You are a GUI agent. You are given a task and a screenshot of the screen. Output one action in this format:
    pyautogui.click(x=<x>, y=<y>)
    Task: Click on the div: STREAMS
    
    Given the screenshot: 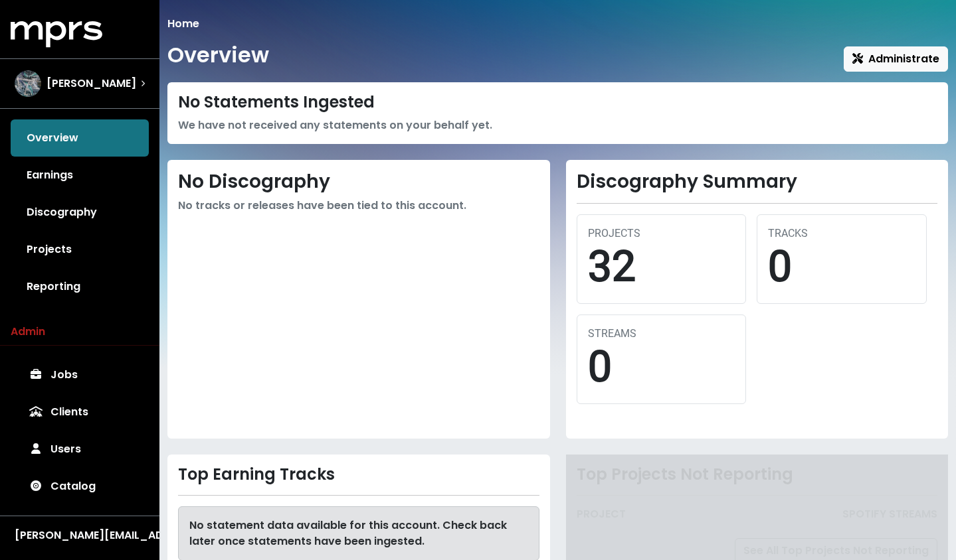 What is the action you would take?
    pyautogui.click(x=661, y=333)
    